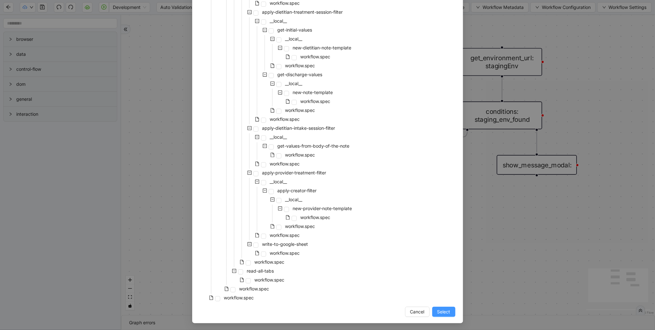  Describe the element at coordinates (417, 312) in the screenshot. I see `button: Cancel` at that location.